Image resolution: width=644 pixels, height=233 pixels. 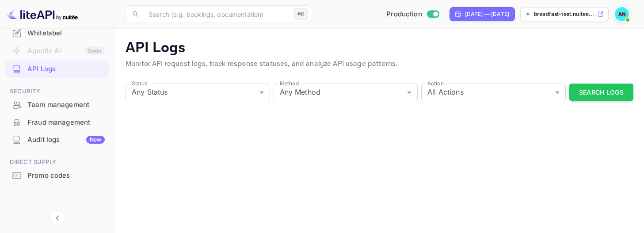 What do you see at coordinates (601, 92) in the screenshot?
I see `button: Search Logs` at bounding box center [601, 92].